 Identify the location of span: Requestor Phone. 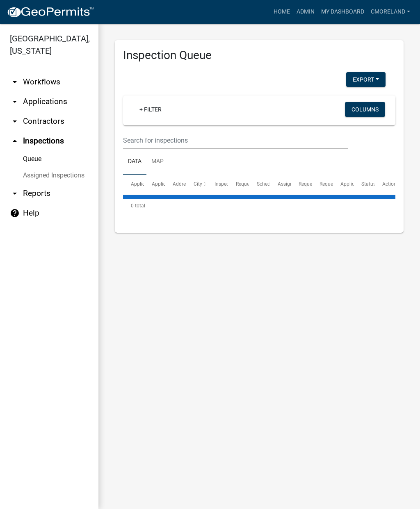
(338, 184).